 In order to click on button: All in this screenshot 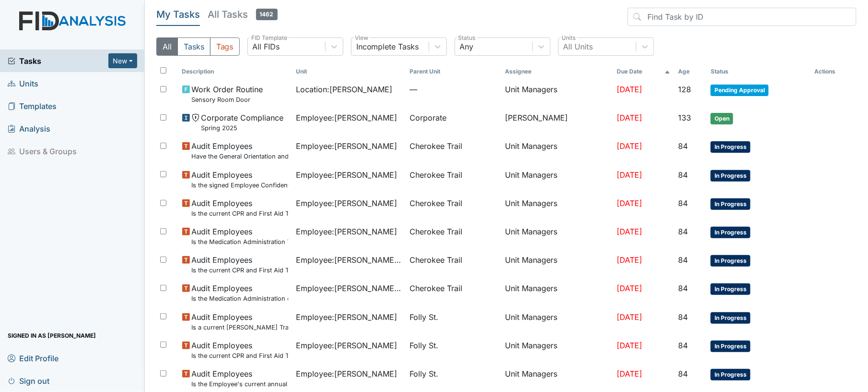, I will do `click(167, 47)`.